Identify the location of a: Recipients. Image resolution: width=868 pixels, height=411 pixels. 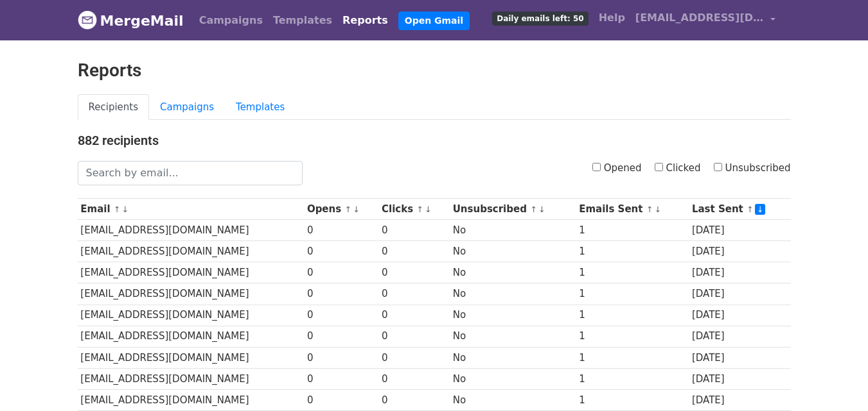
(114, 107).